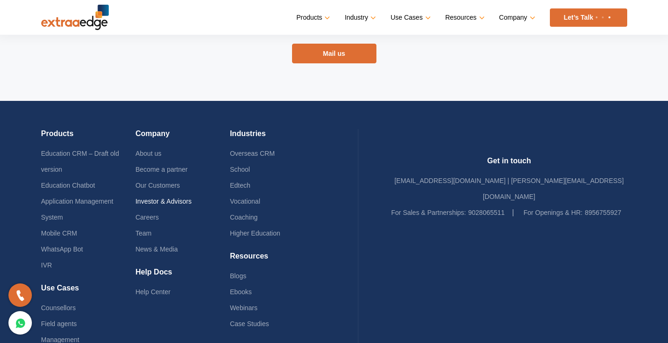  I want to click on h4: Products, so click(88, 137).